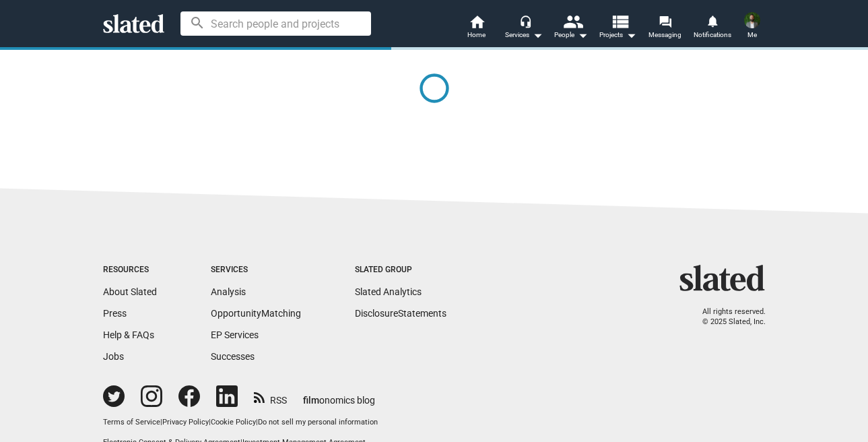  Describe the element at coordinates (186, 421) in the screenshot. I see `a: Privacy Policy` at that location.